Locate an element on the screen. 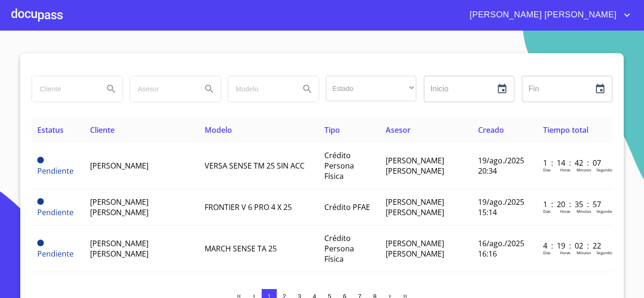  p: 4 : 19 : 02 : 22 is located at coordinates (575, 246).